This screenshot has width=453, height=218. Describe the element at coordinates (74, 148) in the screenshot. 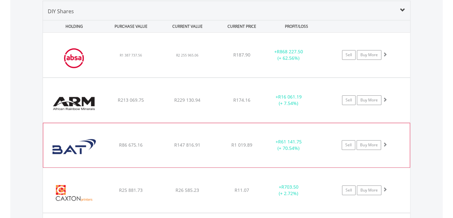

I see `img: EQU.ZA.BTI.png` at that location.